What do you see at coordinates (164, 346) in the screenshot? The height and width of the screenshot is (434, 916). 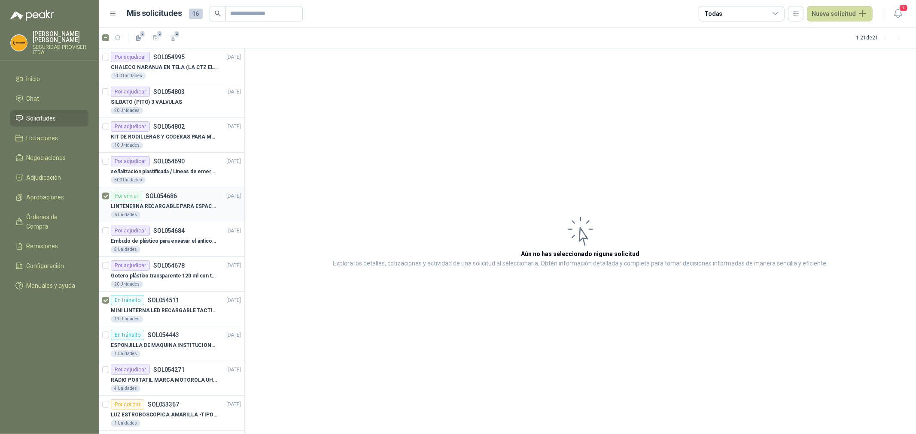 I see `p: ESPONJILLA DE MAQUINA INSTITUCIONAL-NEGRA X 12 UNIDADES` at bounding box center [164, 346].